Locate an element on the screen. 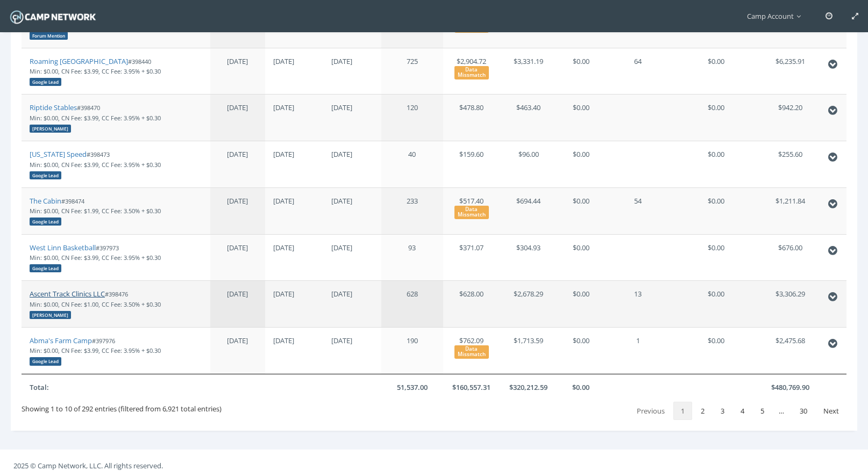 This screenshot has width=868, height=471. th: 51,537.00 is located at coordinates (412, 387).